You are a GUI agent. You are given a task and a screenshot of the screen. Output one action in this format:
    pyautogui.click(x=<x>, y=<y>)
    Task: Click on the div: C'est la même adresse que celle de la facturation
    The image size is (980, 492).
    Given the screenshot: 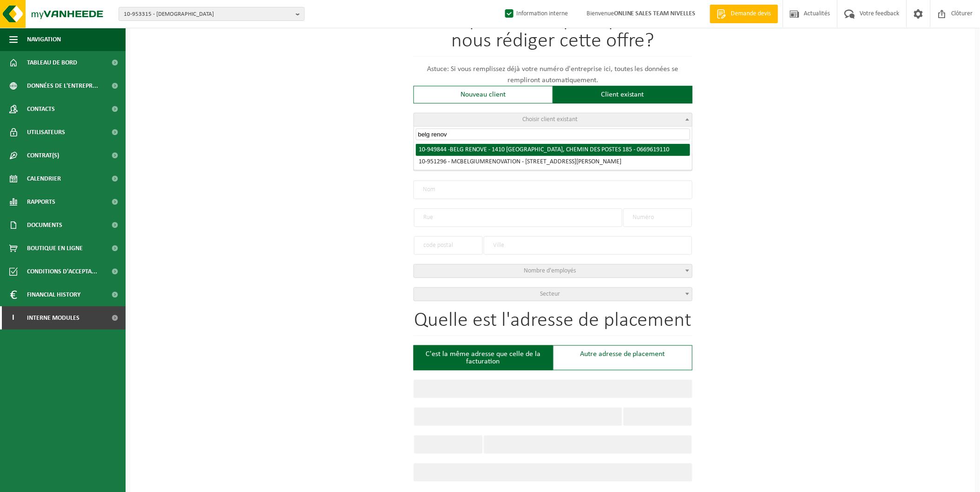 What is the action you would take?
    pyautogui.click(x=483, y=358)
    